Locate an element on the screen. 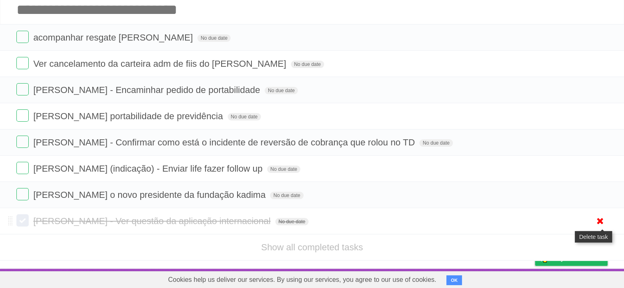 This screenshot has width=624, height=288. a: Suggest a feature is located at coordinates (582, 279).